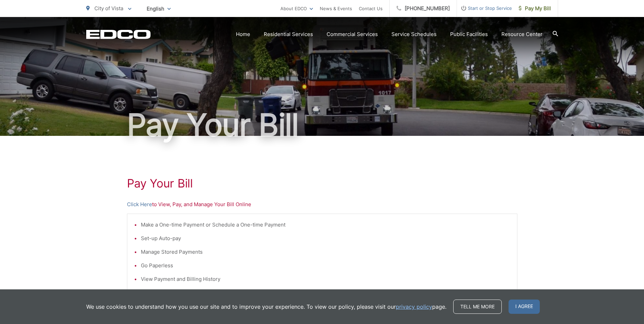  I want to click on p: We use cookies to understand how you use our site and to improve your experience. To view our pol..., so click(266, 306).